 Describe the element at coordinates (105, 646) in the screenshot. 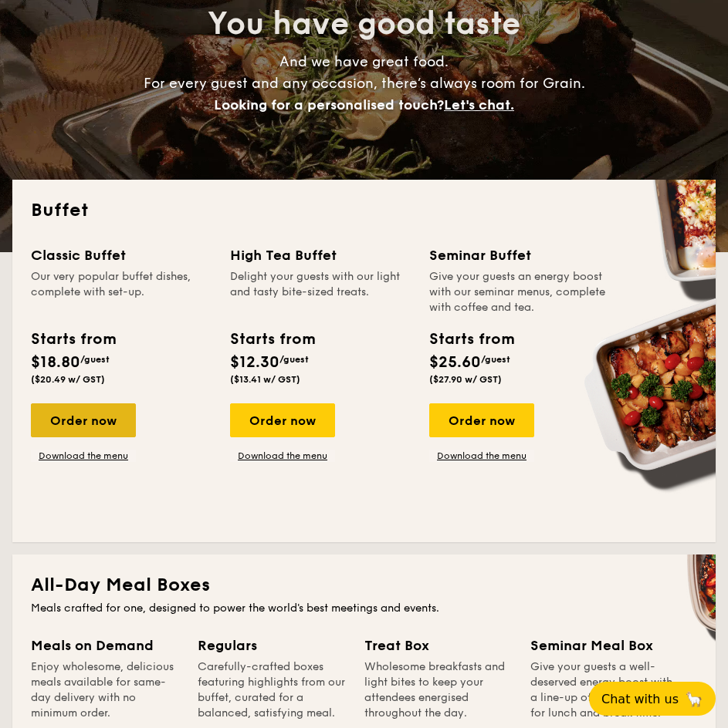

I see `div: Meals on Demand` at that location.